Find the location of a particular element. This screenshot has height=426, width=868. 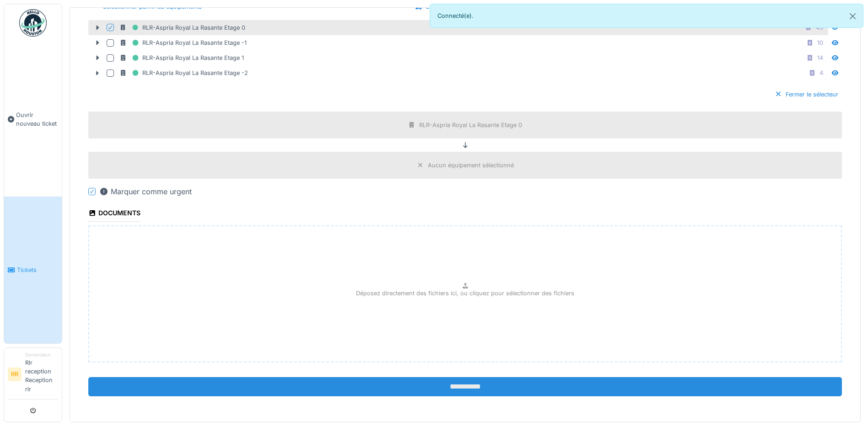

div: Demandeur is located at coordinates (41, 355).